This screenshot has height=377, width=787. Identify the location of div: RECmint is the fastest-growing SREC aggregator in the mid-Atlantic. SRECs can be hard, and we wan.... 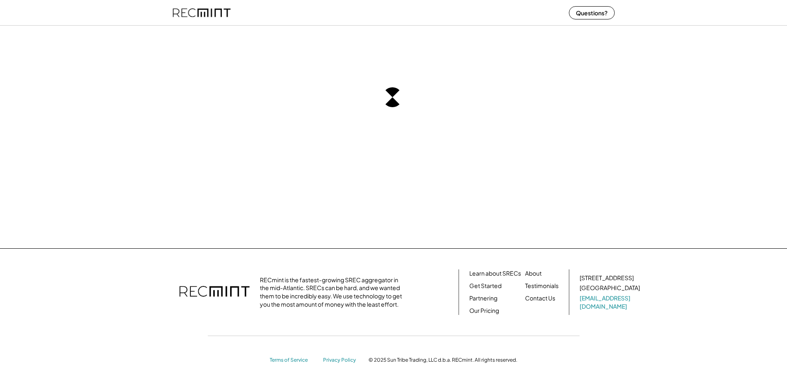
(333, 292).